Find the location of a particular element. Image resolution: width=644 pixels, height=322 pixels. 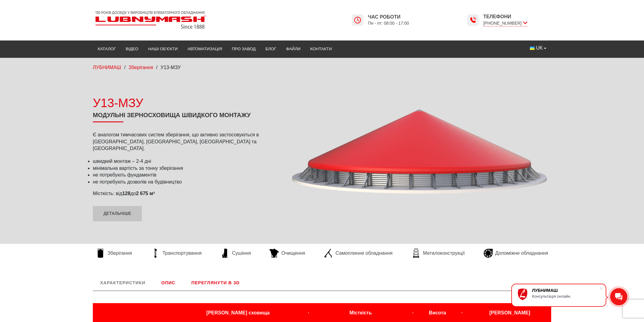

a: Наші об’єкти is located at coordinates (163, 49).